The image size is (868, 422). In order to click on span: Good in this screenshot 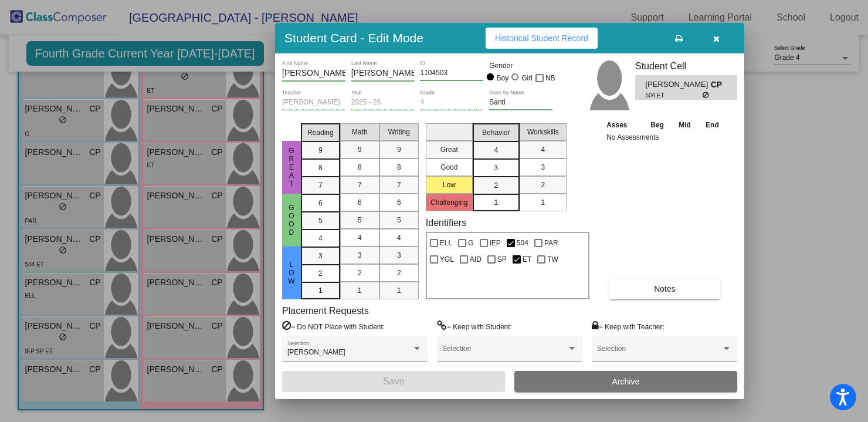, I will do `click(291, 220)`.